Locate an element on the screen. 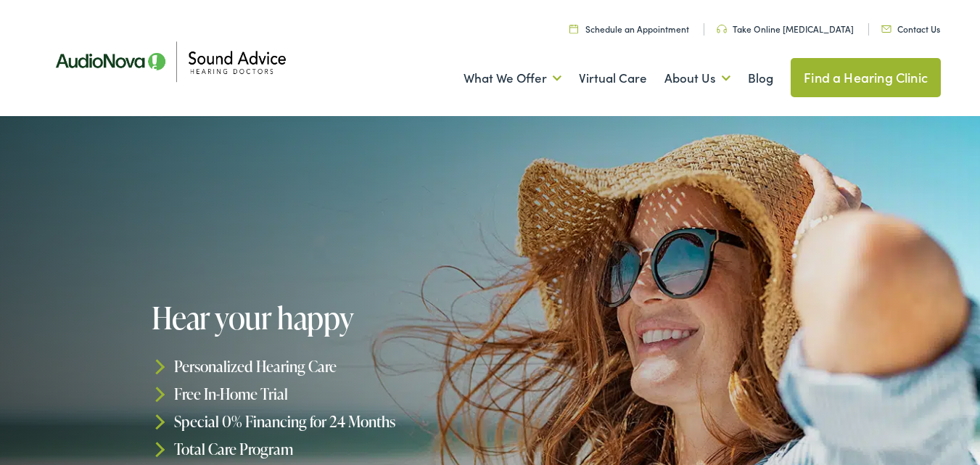 Image resolution: width=980 pixels, height=465 pixels. a: Schedule an Appointment is located at coordinates (629, 28).